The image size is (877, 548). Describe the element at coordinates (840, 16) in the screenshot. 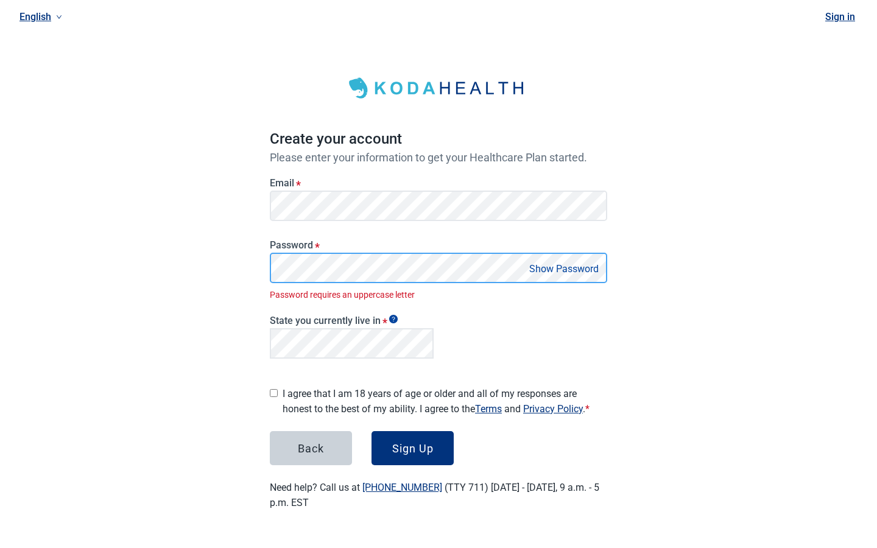

I see `a: Sign in` at that location.